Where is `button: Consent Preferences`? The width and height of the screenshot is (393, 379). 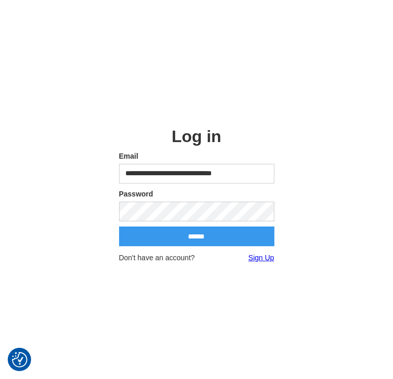 button: Consent Preferences is located at coordinates (20, 360).